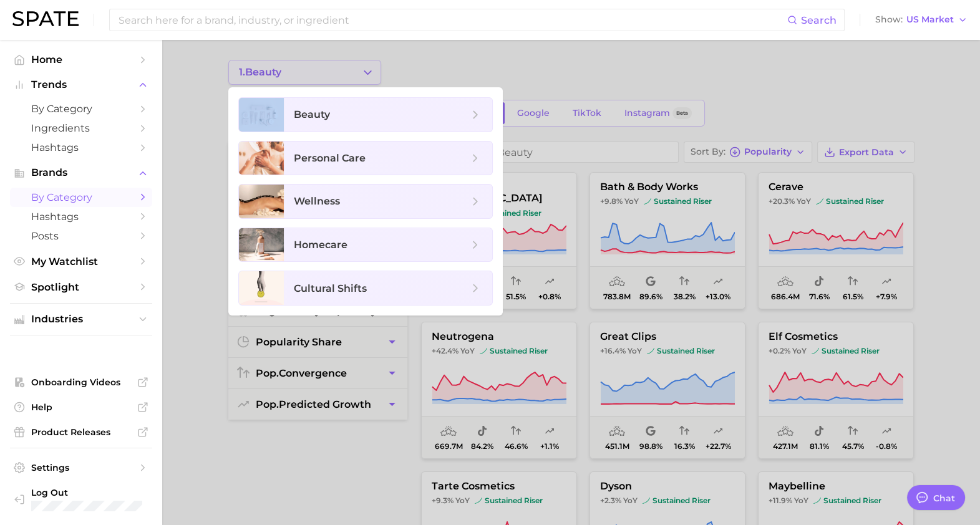  Describe the element at coordinates (81, 85) in the screenshot. I see `span: Trends` at that location.